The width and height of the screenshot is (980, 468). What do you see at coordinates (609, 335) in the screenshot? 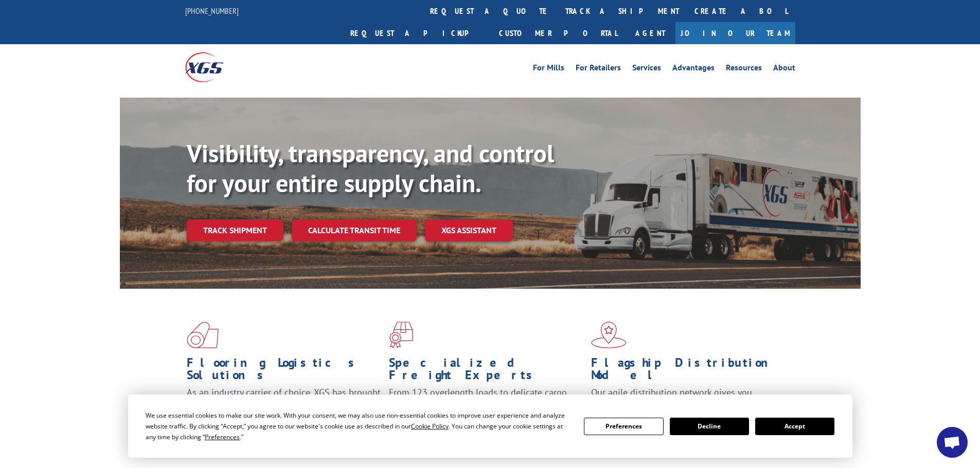
I see `img: xgs-icon-flagship-distribution-model-red` at bounding box center [609, 335].